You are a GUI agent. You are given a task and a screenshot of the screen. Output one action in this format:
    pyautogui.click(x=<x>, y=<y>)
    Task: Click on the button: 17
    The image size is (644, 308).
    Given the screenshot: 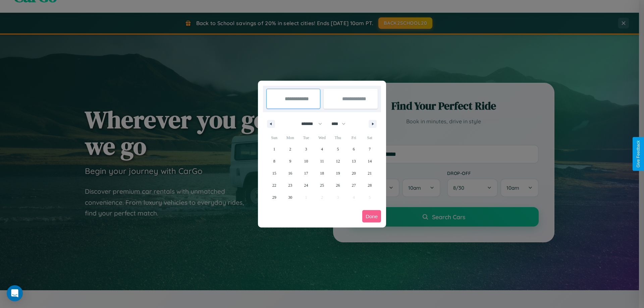 What is the action you would take?
    pyautogui.click(x=306, y=173)
    